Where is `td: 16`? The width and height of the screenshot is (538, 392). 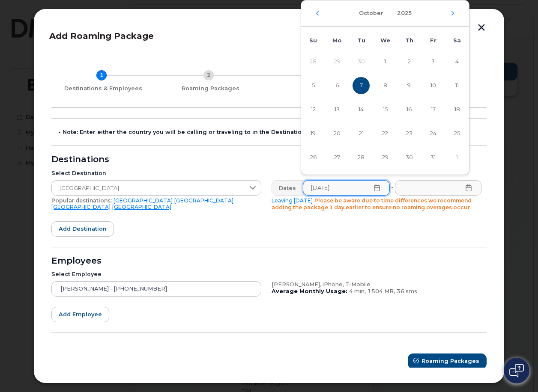 td: 16 is located at coordinates (409, 110).